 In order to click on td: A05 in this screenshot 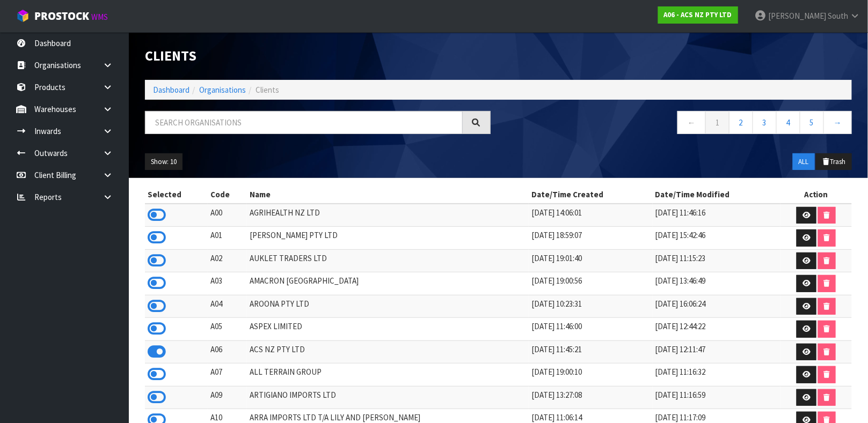, I will do `click(228, 329)`.